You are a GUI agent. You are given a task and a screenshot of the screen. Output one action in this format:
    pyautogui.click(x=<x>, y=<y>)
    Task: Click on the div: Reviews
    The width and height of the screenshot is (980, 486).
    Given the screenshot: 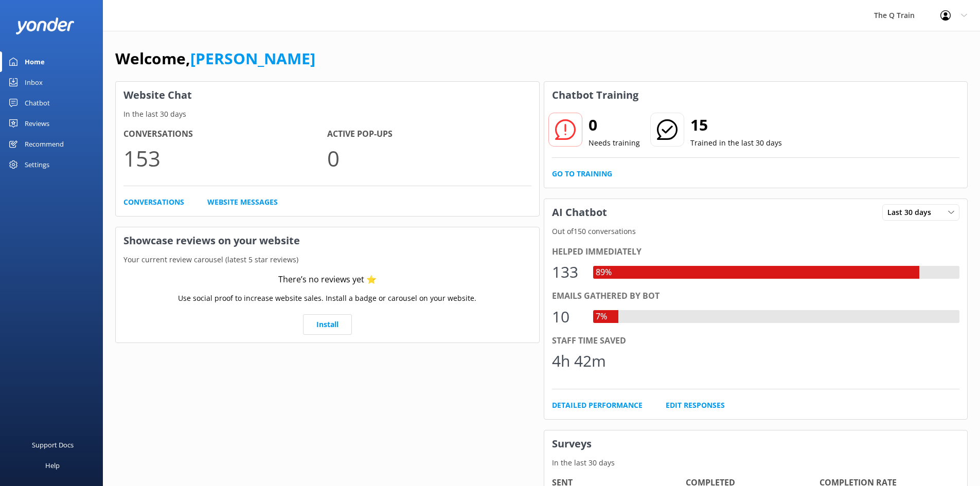 What is the action you would take?
    pyautogui.click(x=37, y=124)
    